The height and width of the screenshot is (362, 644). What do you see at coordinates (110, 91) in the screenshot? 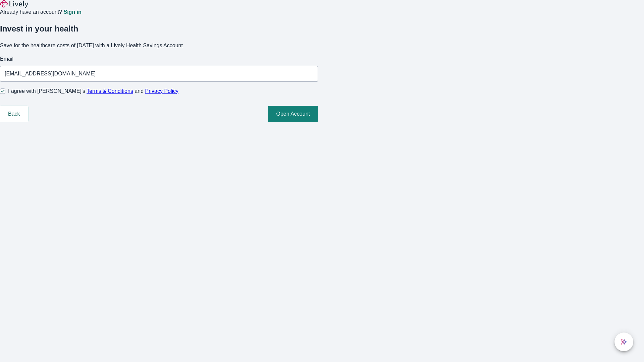
I see `a: Terms & Conditions` at bounding box center [110, 91].